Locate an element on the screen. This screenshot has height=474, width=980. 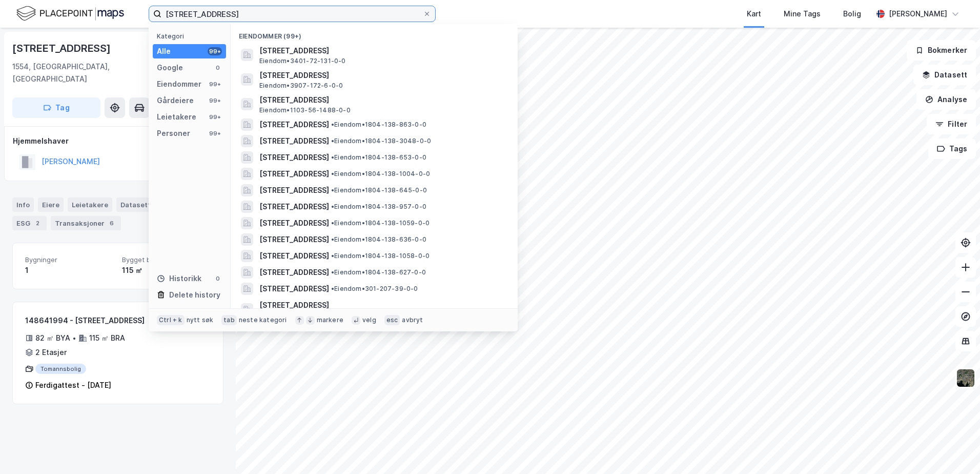
div: Kart is located at coordinates (754, 14).